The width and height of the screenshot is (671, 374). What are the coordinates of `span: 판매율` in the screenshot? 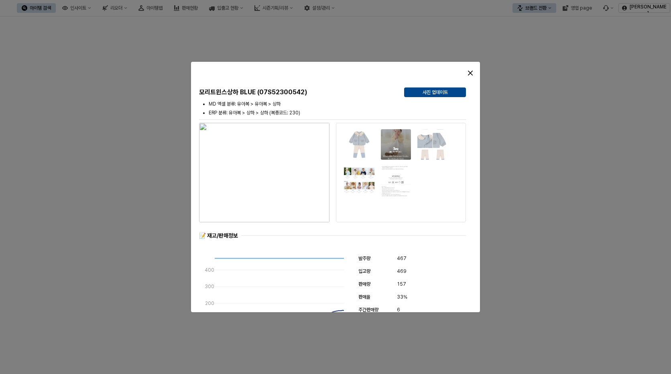 It's located at (364, 297).